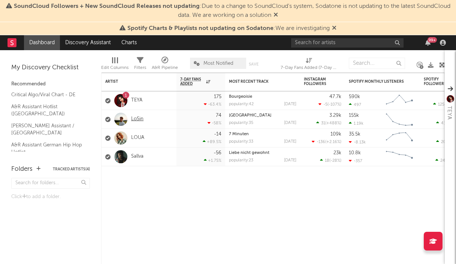 The image size is (456, 264). What do you see at coordinates (51, 84) in the screenshot?
I see `div: Recommended` at bounding box center [51, 84].